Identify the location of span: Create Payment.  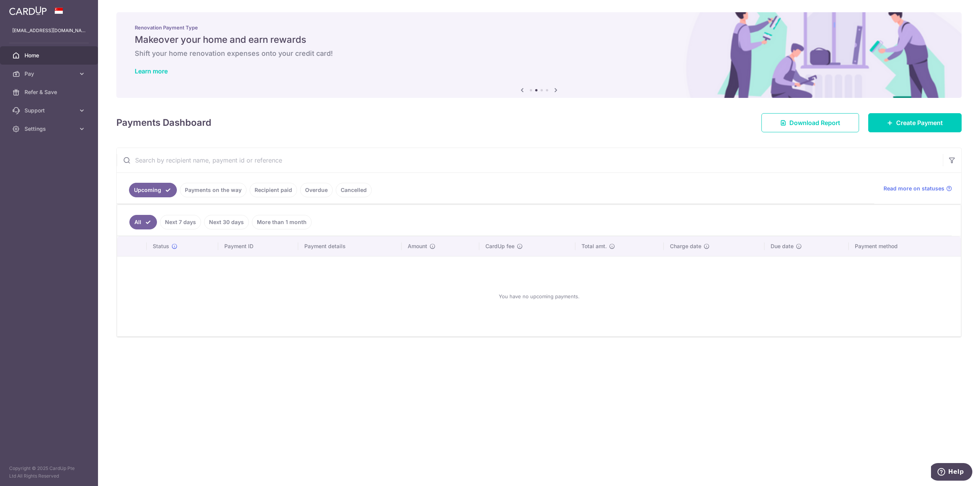
(919, 123).